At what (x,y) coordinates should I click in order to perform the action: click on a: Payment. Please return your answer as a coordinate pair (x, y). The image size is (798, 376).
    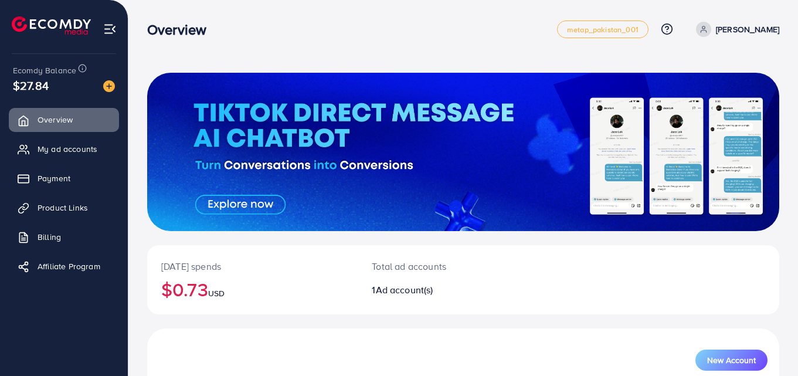
    Looking at the image, I should click on (64, 178).